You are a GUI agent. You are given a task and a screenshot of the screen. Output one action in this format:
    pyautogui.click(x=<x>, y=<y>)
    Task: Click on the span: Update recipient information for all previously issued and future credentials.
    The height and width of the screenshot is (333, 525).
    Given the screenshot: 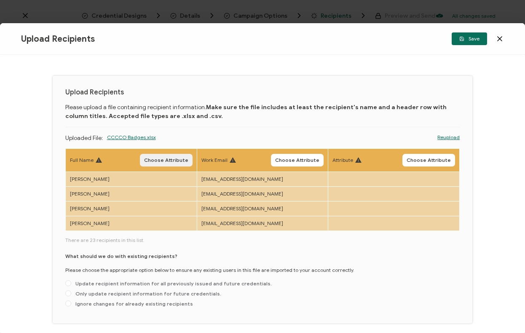 What is the action you would take?
    pyautogui.click(x=172, y=283)
    